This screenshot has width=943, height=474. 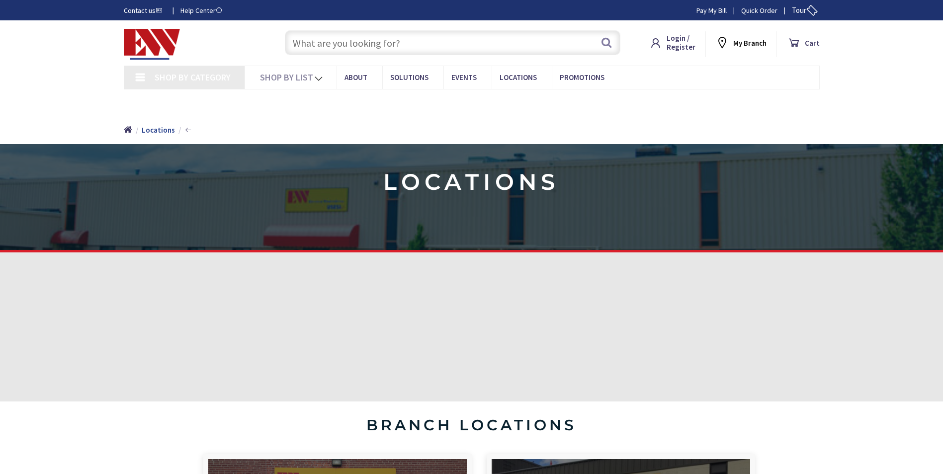 I want to click on span: Locations, so click(x=518, y=77).